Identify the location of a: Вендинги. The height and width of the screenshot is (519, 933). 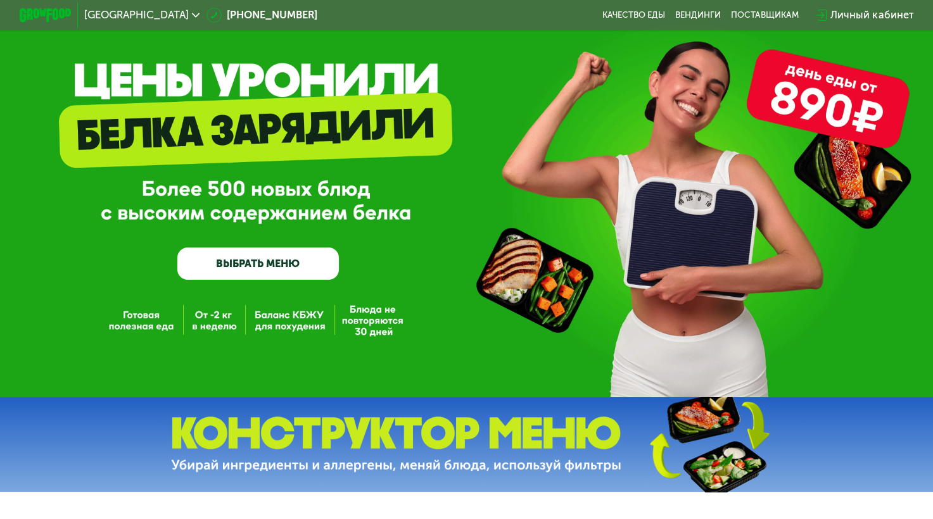
(698, 15).